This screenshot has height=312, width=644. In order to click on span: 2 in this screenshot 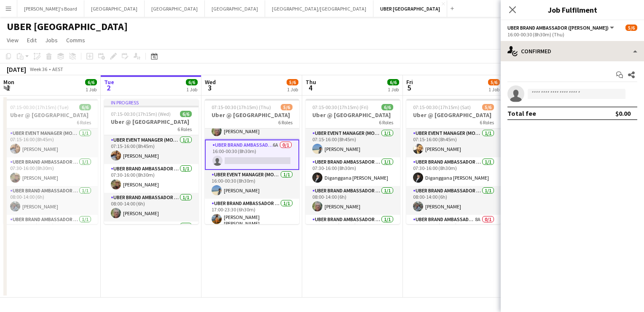, I will do `click(109, 87)`.